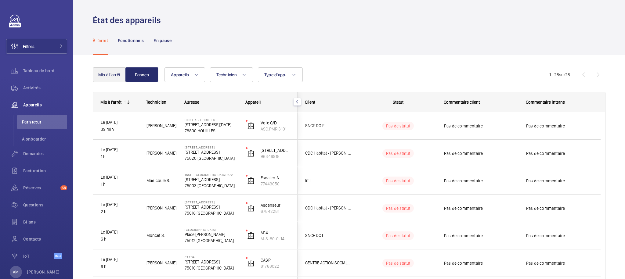 The height and width of the screenshot is (279, 625). Describe the element at coordinates (45, 122) in the screenshot. I see `span: Par statut` at that location.